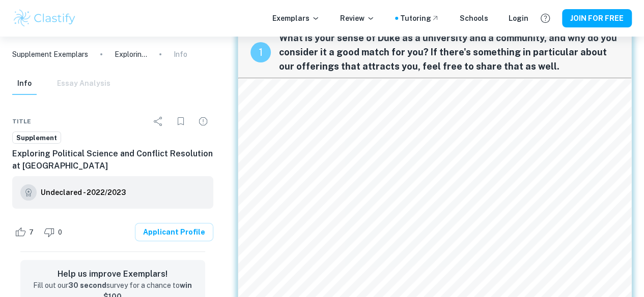  What do you see at coordinates (25, 232) in the screenshot?
I see `div: Like` at bounding box center [25, 232].